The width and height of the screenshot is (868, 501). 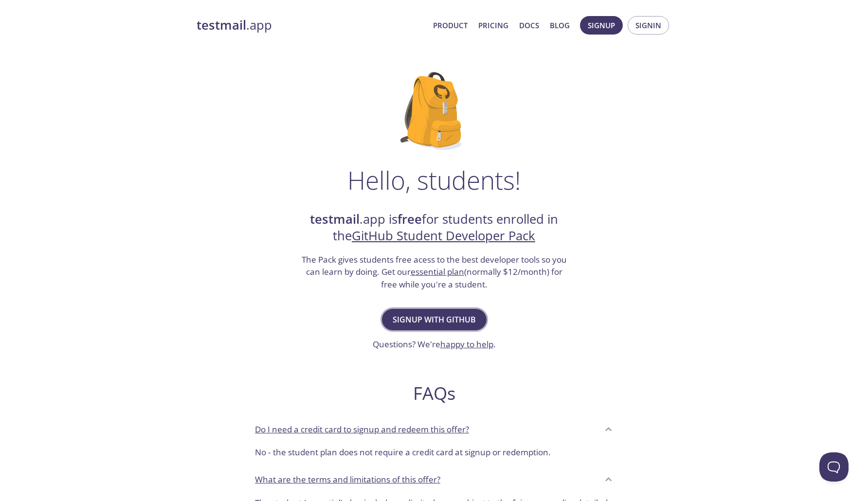 I want to click on p: No - the student plan does not require a credit card at signup or redemption., so click(x=434, y=452).